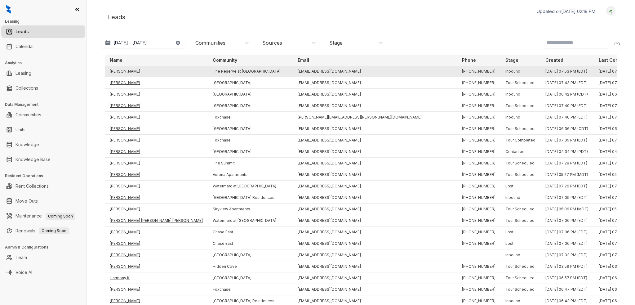 The height and width of the screenshot is (305, 635). I want to click on p: Created, so click(554, 60).